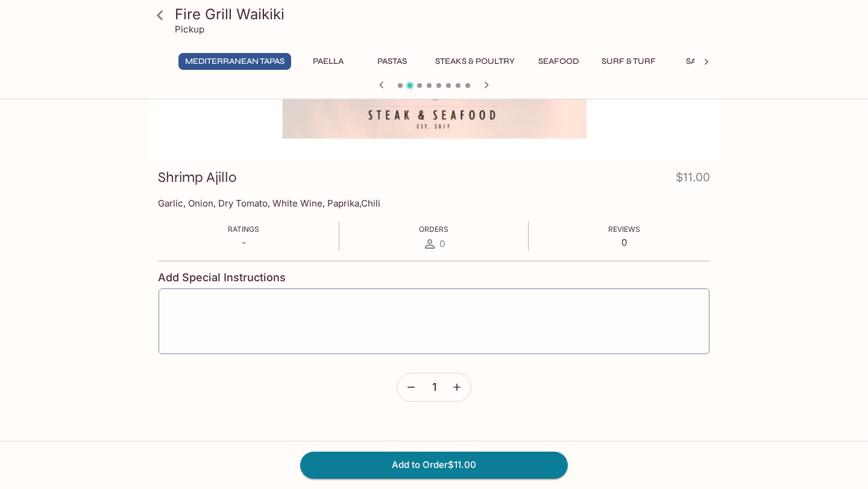 Image resolution: width=868 pixels, height=489 pixels. I want to click on p: 0, so click(624, 242).